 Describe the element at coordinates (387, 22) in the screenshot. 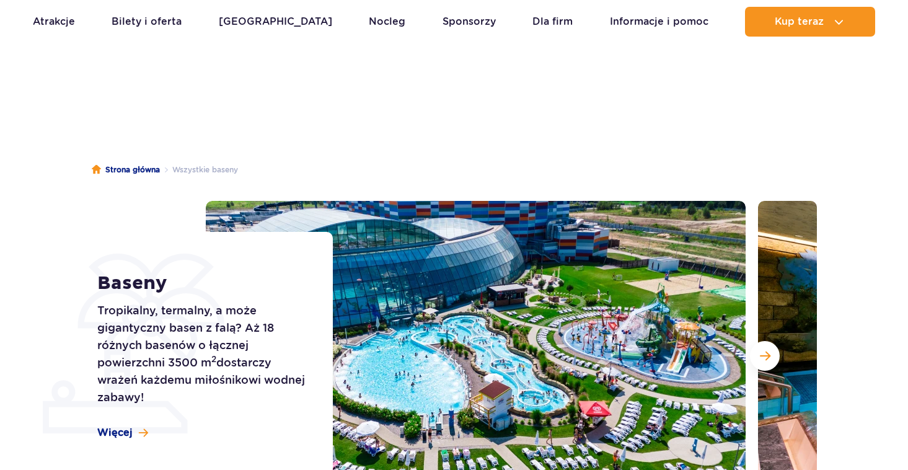

I see `a: Nocleg` at that location.